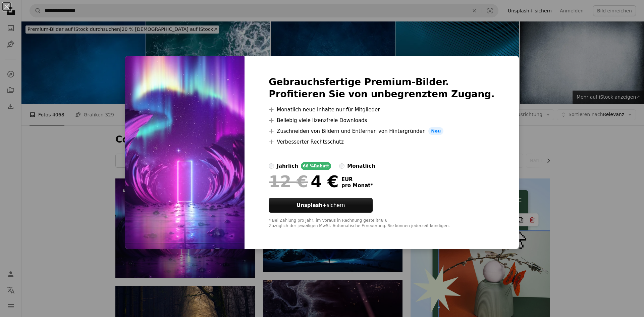 The width and height of the screenshot is (644, 317). I want to click on span: 12 €, so click(288, 181).